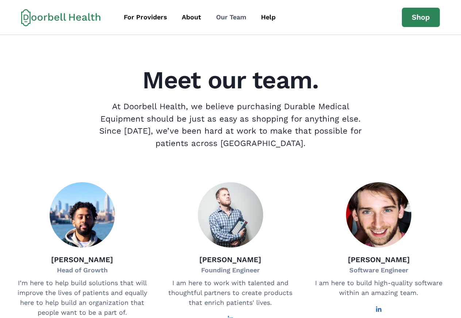 This screenshot has width=461, height=318. What do you see at coordinates (230, 270) in the screenshot?
I see `p: Founding Engineer` at bounding box center [230, 270].